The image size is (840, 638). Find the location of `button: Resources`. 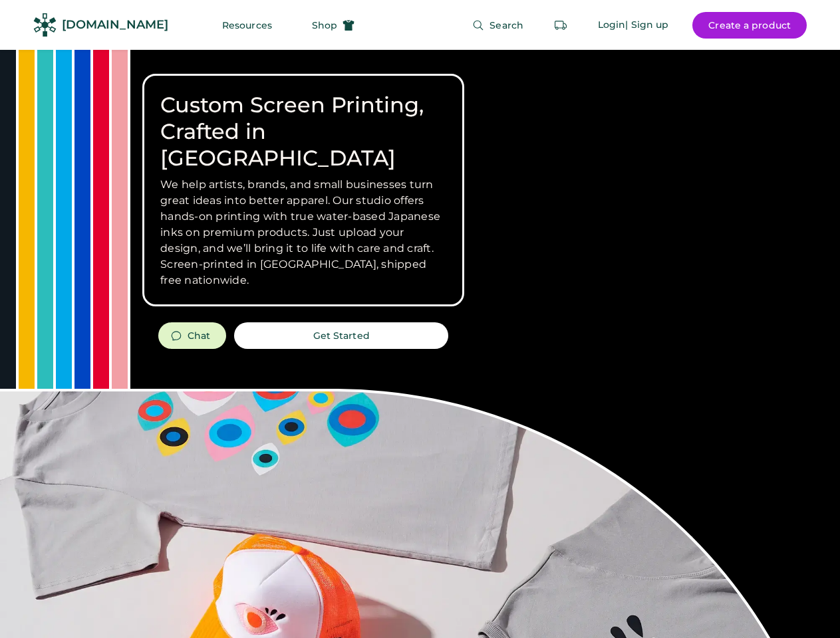

button: Resources is located at coordinates (247, 25).